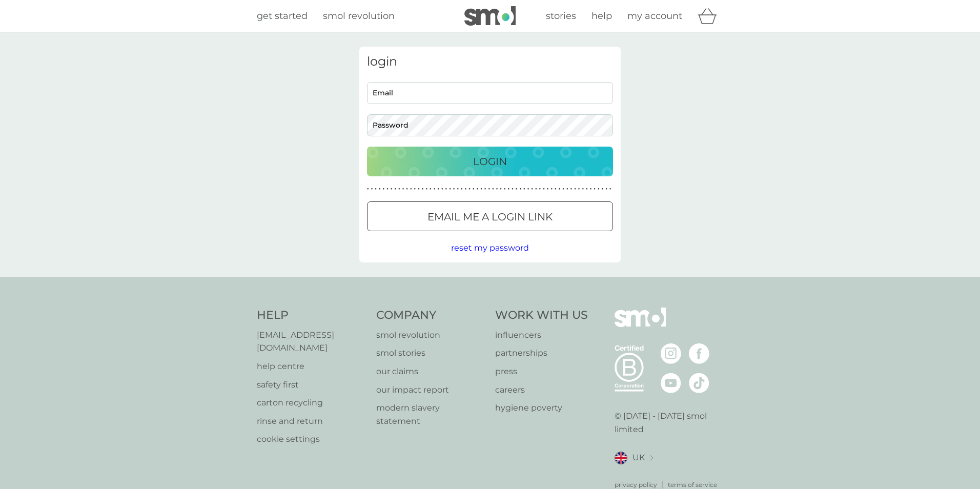 This screenshot has width=980, height=489. I want to click on a: help centre, so click(311, 367).